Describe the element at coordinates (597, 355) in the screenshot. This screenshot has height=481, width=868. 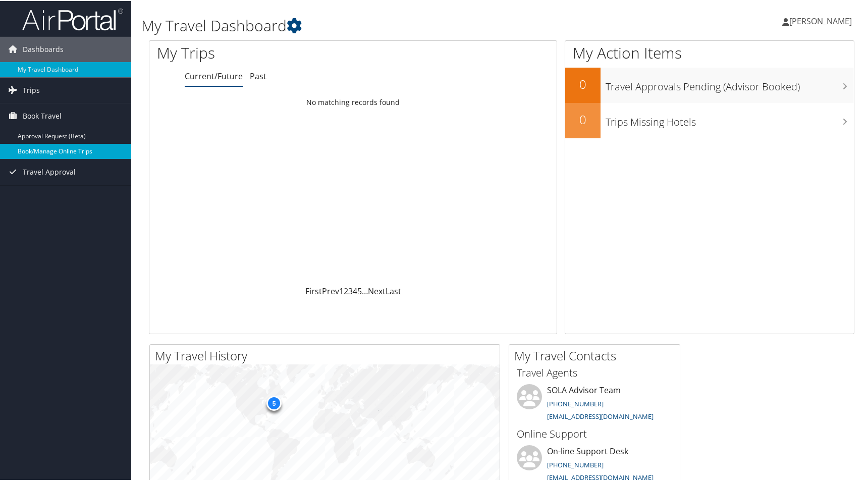
I see `h2: My Travel Contacts` at that location.